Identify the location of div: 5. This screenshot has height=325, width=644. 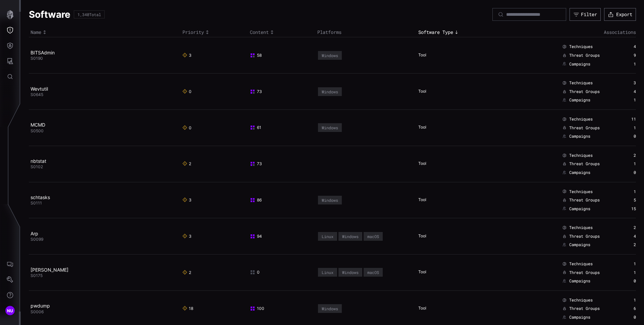
(625, 200).